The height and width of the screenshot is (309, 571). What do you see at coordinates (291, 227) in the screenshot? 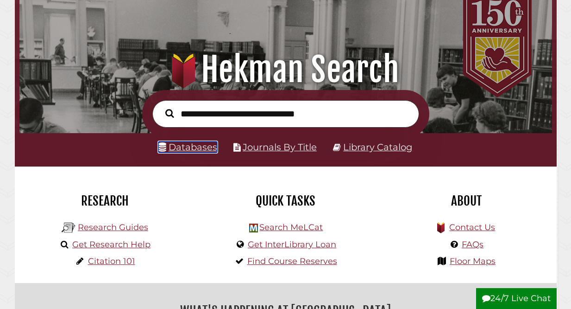
I see `a: Search MeLCat` at bounding box center [291, 227].